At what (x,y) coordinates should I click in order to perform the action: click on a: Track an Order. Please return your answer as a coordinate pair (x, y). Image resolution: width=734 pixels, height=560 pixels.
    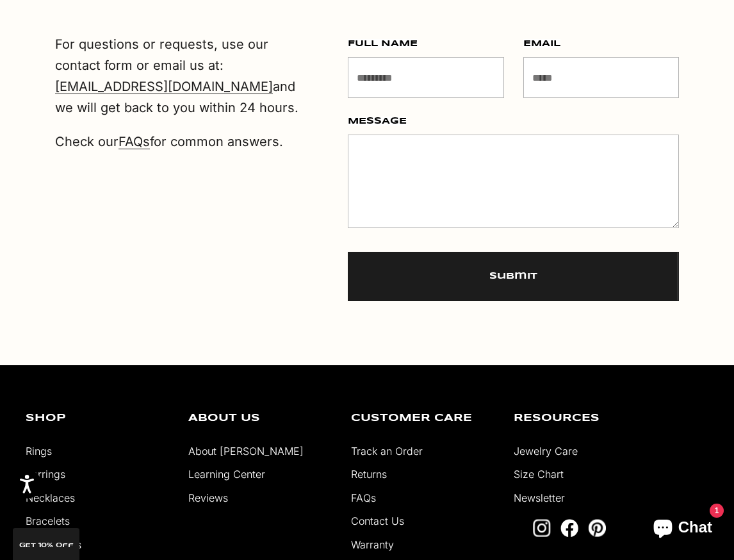
    Looking at the image, I should click on (387, 451).